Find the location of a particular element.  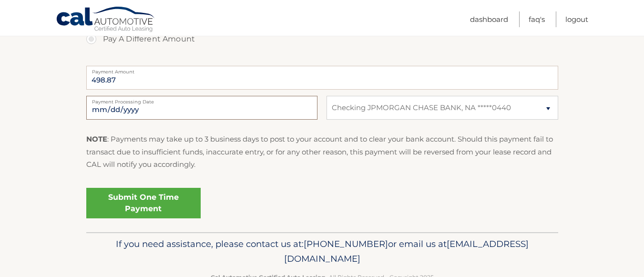

label: Payment Amount is located at coordinates (322, 69).